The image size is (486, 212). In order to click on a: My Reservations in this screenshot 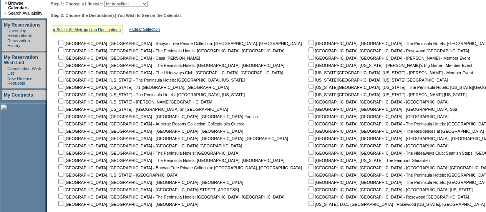, I will do `click(22, 25)`.